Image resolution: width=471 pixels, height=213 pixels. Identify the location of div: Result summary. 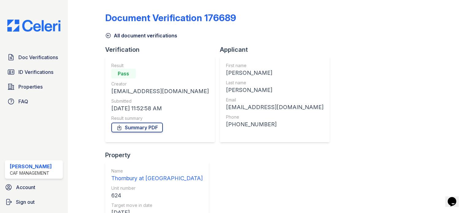
(160, 118).